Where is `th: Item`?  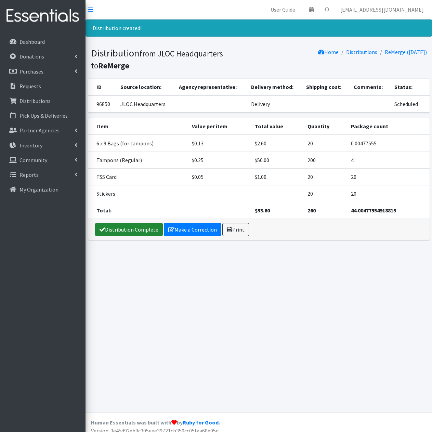
th: Item is located at coordinates (138, 126).